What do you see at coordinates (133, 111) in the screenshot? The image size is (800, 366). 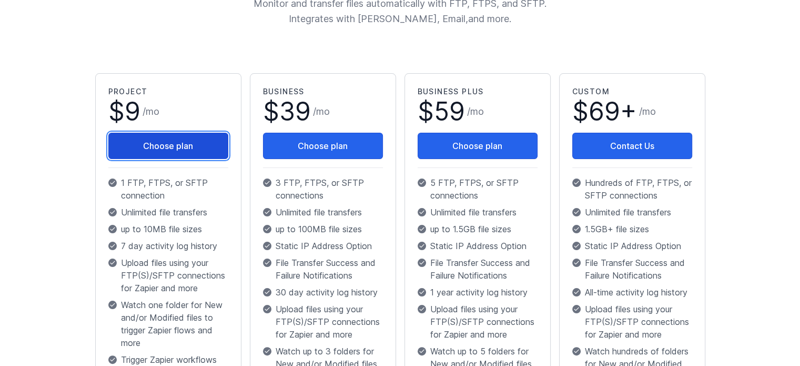 I see `span: 9` at bounding box center [133, 111].